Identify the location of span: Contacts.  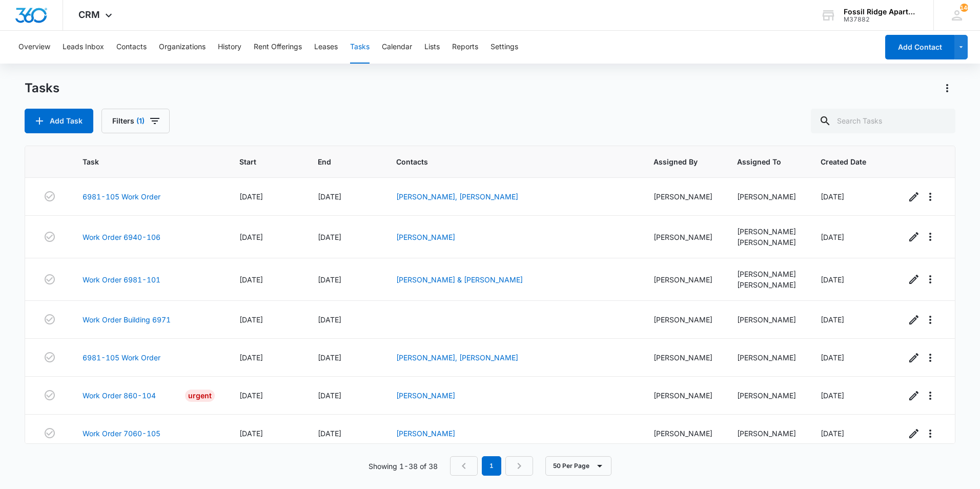
(506, 162).